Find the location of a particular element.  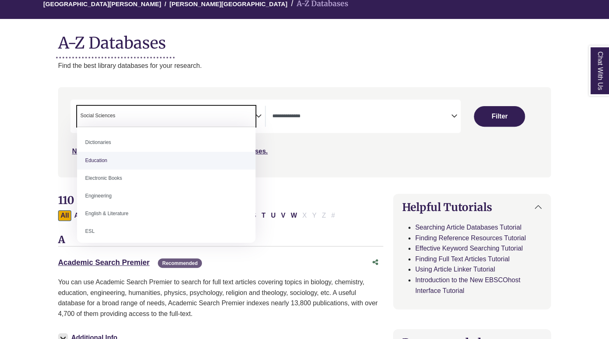

button: Share this database is located at coordinates (375, 263).